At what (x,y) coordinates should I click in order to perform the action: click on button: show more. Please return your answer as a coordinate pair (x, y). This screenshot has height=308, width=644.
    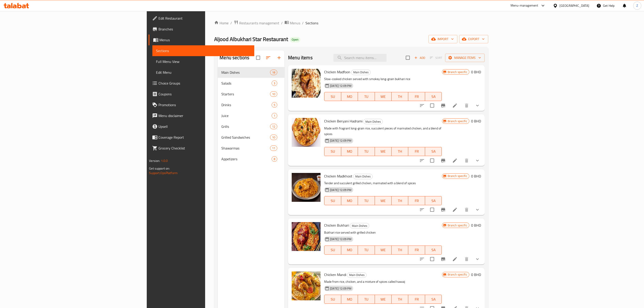
    Looking at the image, I should click on (477, 161).